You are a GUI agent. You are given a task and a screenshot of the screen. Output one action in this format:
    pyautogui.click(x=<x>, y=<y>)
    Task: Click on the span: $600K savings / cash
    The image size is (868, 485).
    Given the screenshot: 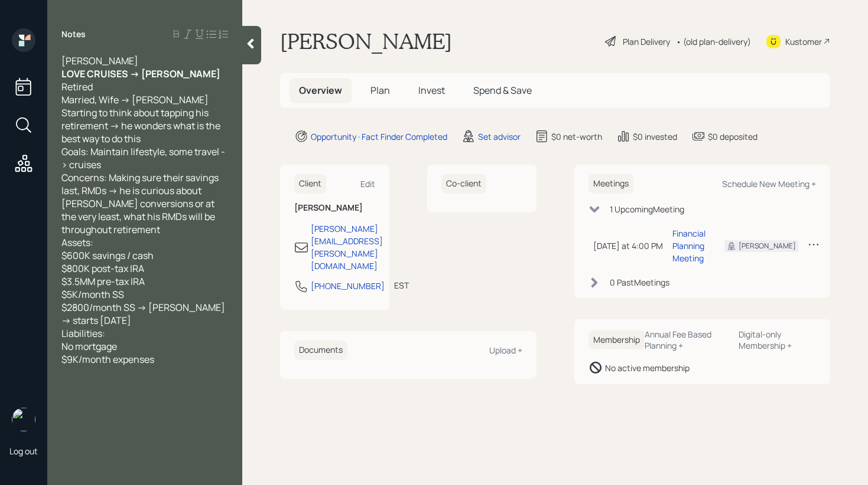 What is the action you would take?
    pyautogui.click(x=107, y=256)
    